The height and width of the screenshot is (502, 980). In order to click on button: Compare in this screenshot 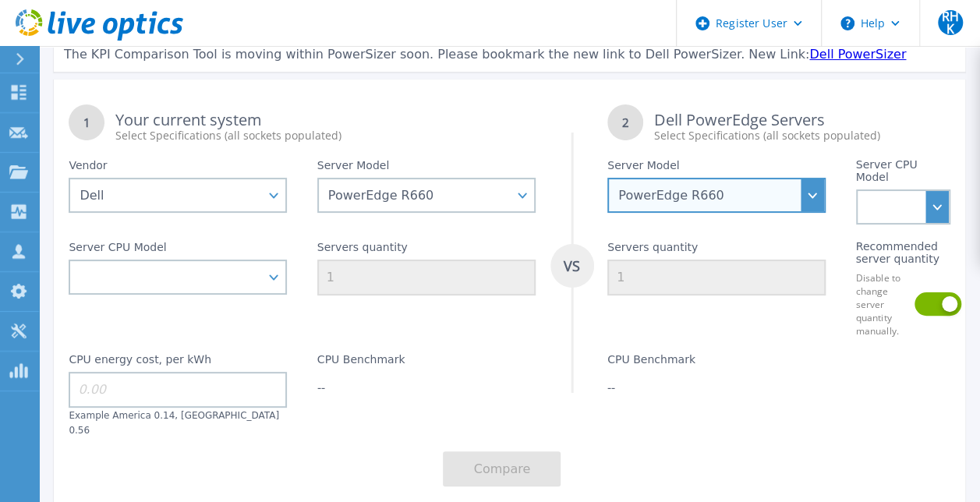, I will do `click(501, 469)`.